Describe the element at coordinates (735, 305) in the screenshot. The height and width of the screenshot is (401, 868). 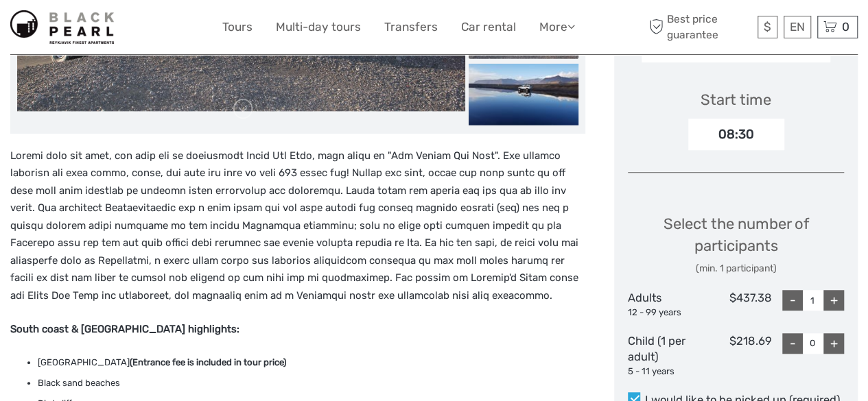
I see `div: $437.38` at that location.